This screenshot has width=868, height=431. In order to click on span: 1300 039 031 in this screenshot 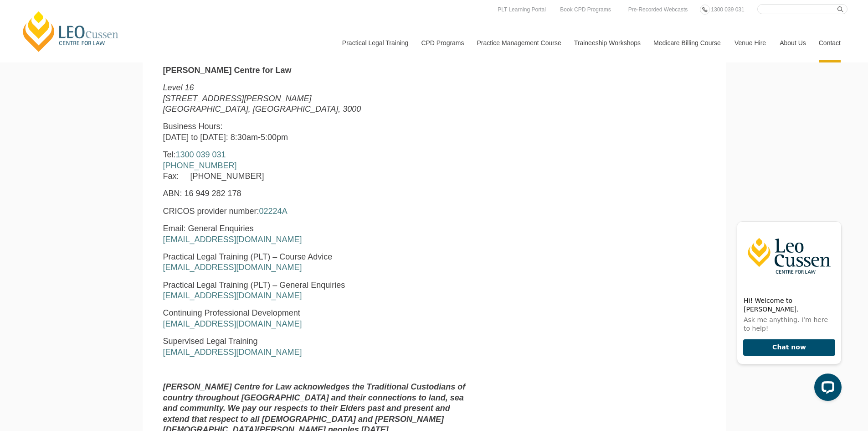, I will do `click(727, 10)`.